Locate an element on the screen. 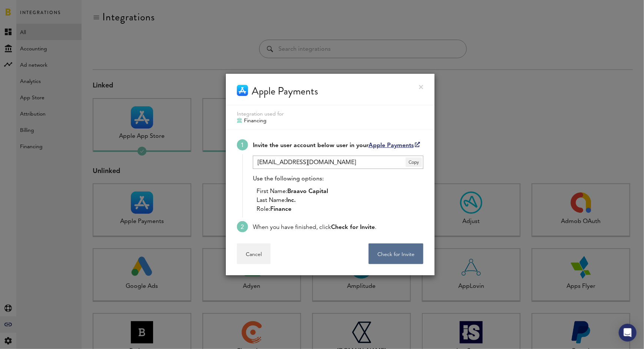 Image resolution: width=644 pixels, height=349 pixels. span: Inc. is located at coordinates (291, 201).